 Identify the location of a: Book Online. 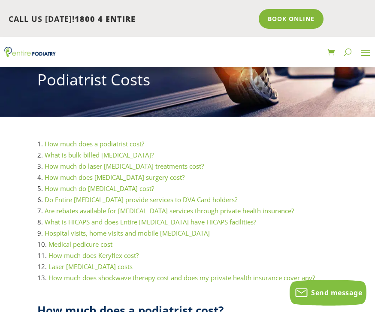
(291, 19).